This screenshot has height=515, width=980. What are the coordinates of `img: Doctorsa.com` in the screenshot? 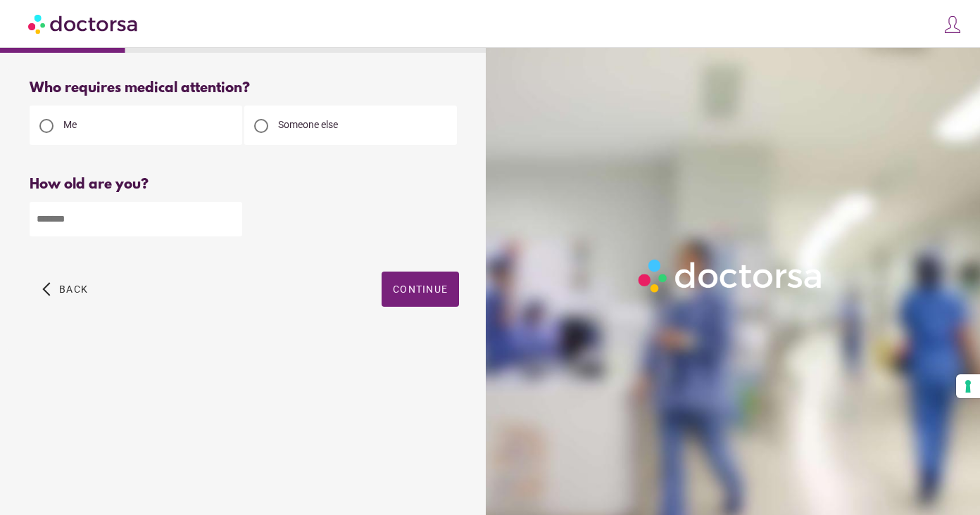 It's located at (83, 23).